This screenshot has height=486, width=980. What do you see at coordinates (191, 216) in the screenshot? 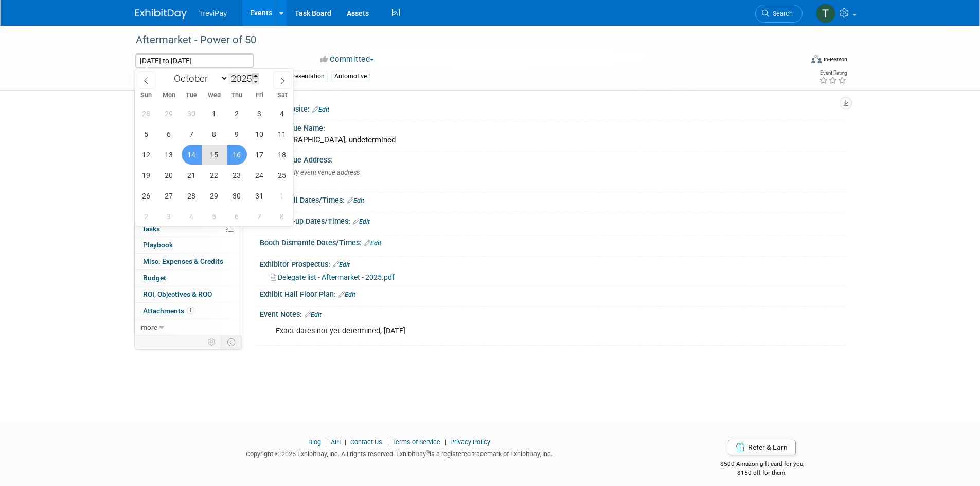
I see `span: November 4, 2025` at bounding box center [191, 216].